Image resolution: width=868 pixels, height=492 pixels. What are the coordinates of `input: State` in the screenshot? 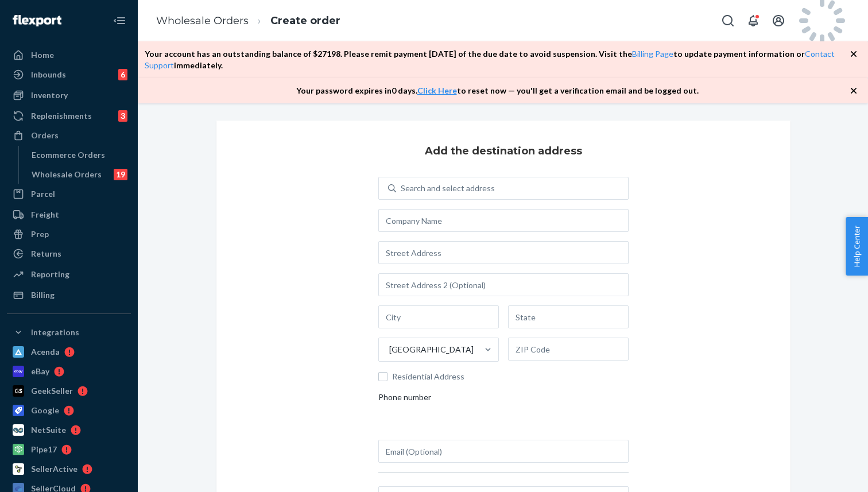 It's located at (569, 317).